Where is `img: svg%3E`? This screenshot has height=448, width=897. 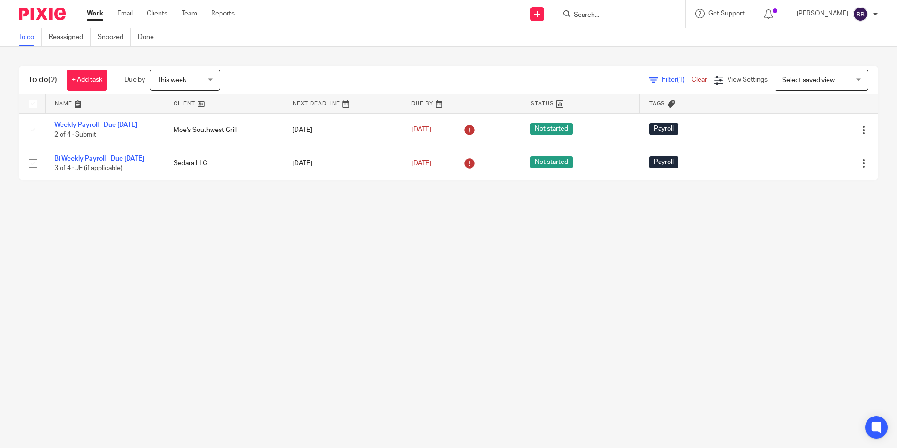 img: svg%3E is located at coordinates (861, 14).